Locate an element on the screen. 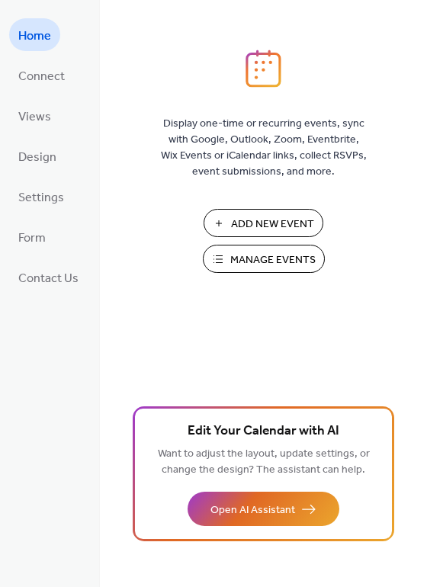 The image size is (427, 587). a: Home is located at coordinates (34, 34).